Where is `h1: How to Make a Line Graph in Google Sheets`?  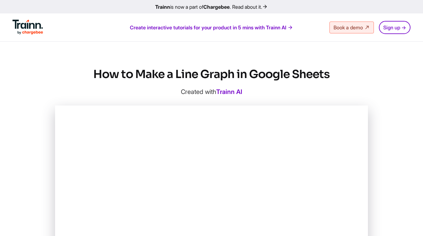 h1: How to Make a Line Graph in Google Sheets is located at coordinates (211, 74).